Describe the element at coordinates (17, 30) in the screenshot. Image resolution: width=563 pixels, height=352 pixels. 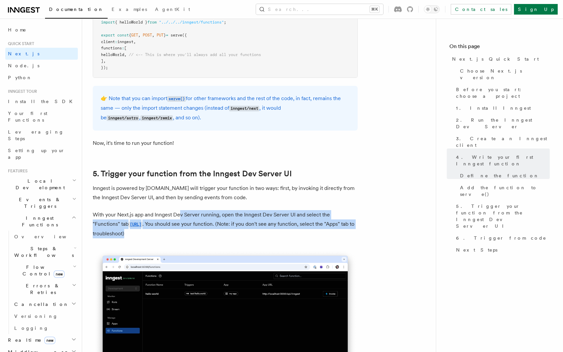
I see `span: Home` at that location.